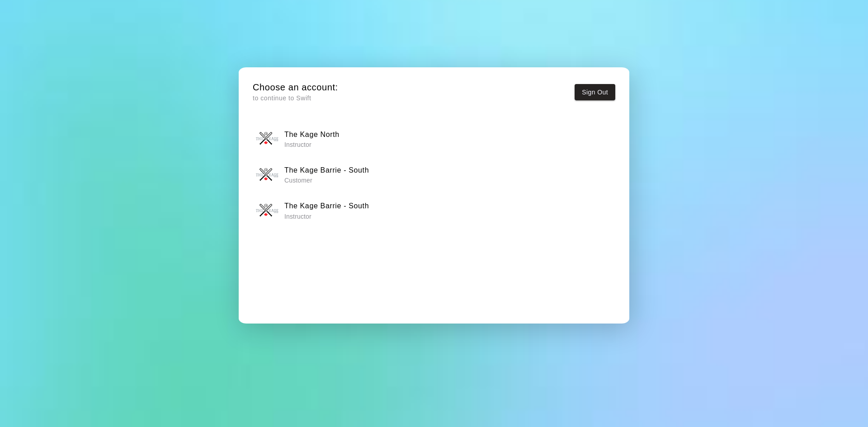  I want to click on button: Sign Out, so click(595, 92).